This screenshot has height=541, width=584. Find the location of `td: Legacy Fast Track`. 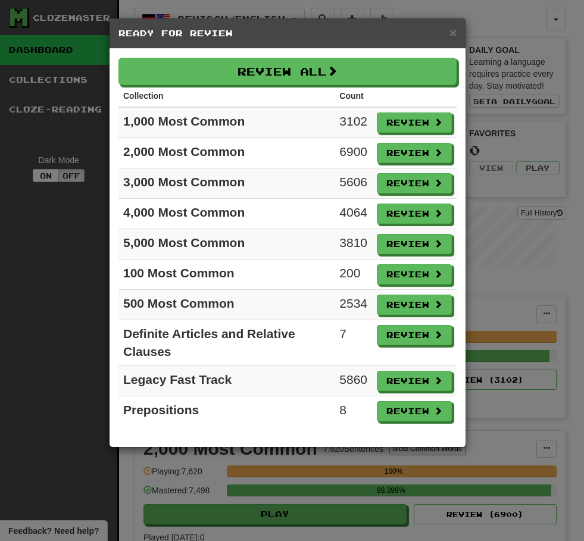

td: Legacy Fast Track is located at coordinates (226, 381).